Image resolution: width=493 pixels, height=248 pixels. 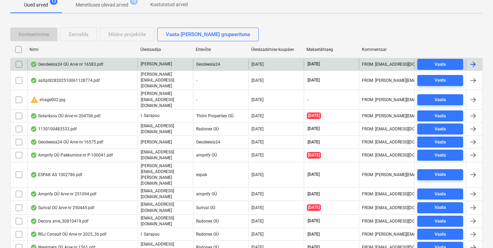 I want to click on div: image002.jpg, so click(x=48, y=100).